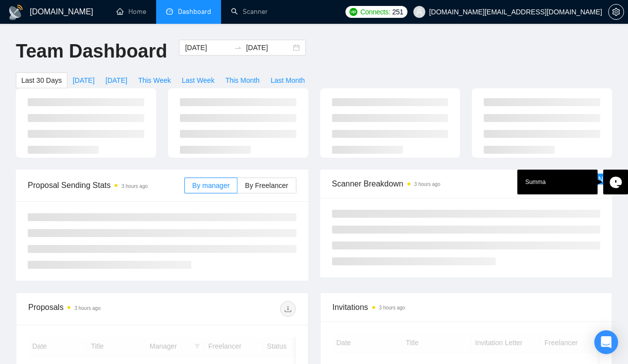  Describe the element at coordinates (617, 12) in the screenshot. I see `a: setting` at that location.